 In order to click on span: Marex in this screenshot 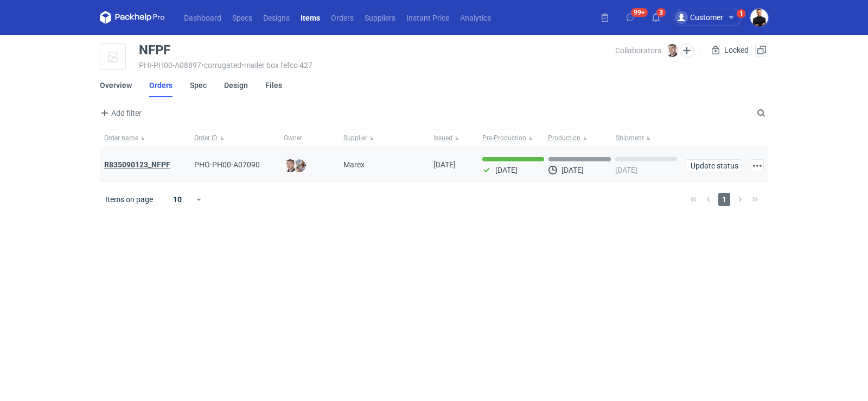, I will do `click(354, 164)`.